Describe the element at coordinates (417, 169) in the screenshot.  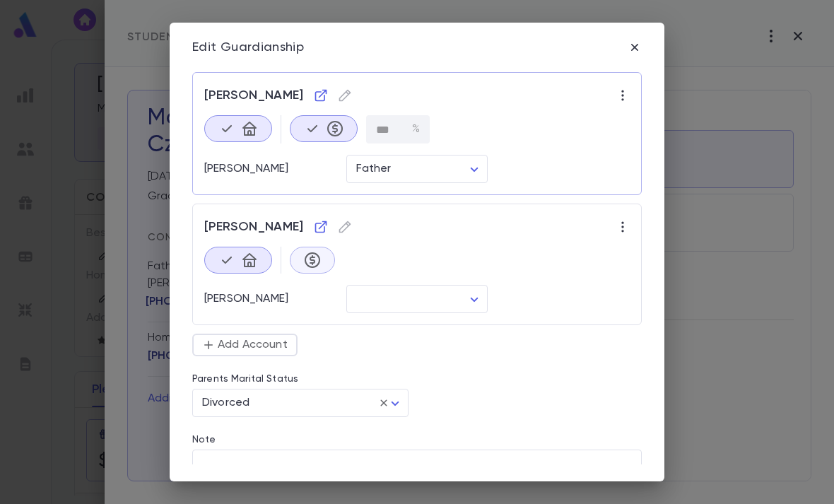
I see `div: Father` at that location.